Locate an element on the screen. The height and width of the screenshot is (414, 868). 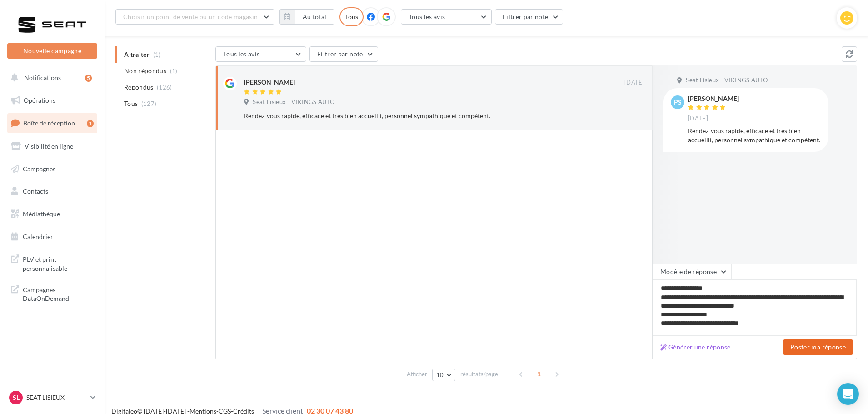
a: Médiathèque is located at coordinates (52, 214).